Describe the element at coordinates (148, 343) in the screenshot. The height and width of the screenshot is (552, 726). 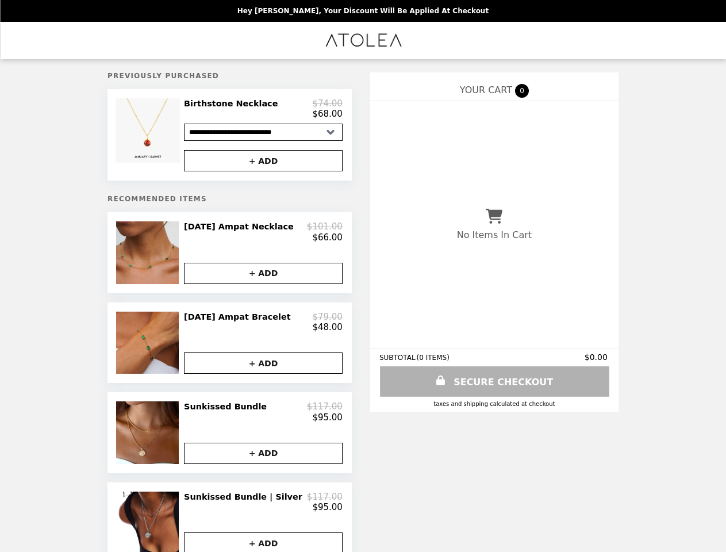
I see `img: Raja Ampat Bracelet` at that location.